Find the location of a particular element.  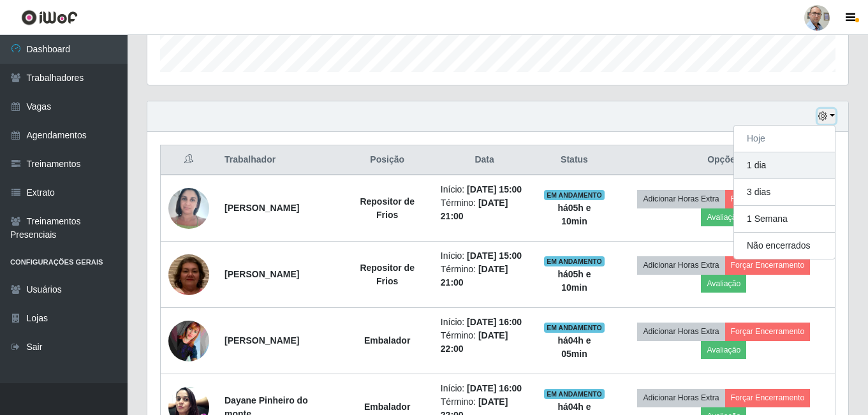

button: 1 dia is located at coordinates (784, 166).